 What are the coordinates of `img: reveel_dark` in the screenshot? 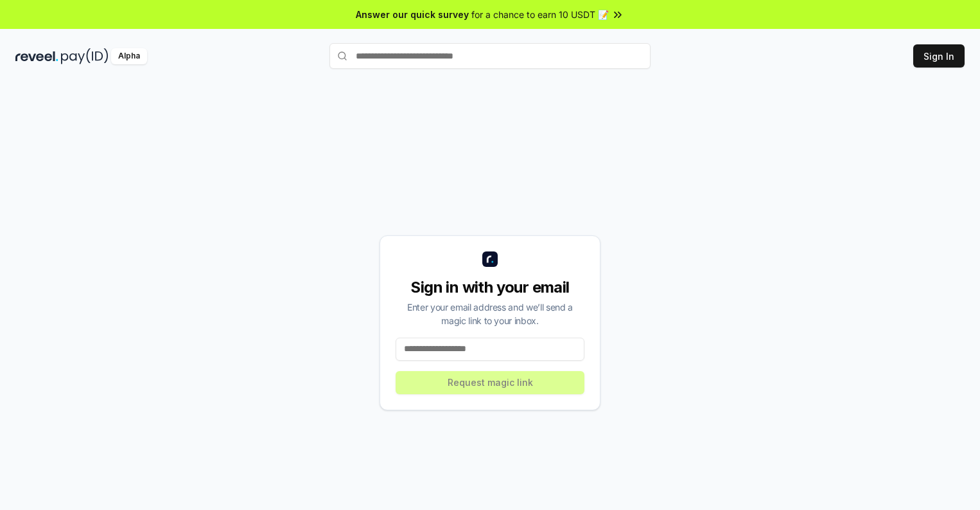 It's located at (36, 56).